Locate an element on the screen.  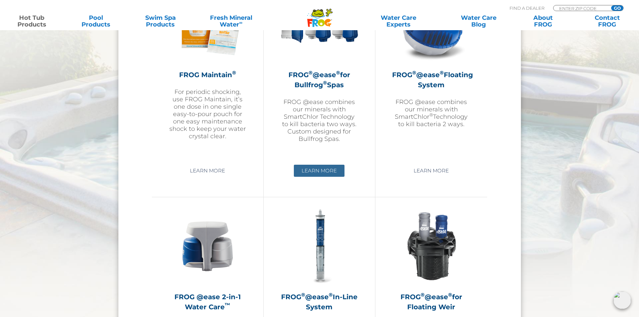
img: InLineWeir_Front_High_inserting-v2-300x300.png is located at coordinates (432, 246).